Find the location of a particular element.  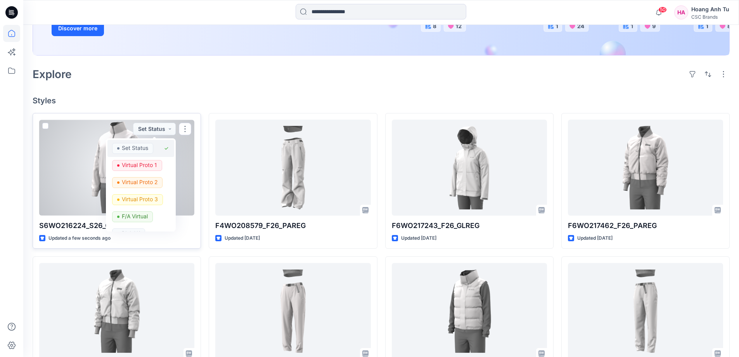

h2: Explore is located at coordinates (52, 74).